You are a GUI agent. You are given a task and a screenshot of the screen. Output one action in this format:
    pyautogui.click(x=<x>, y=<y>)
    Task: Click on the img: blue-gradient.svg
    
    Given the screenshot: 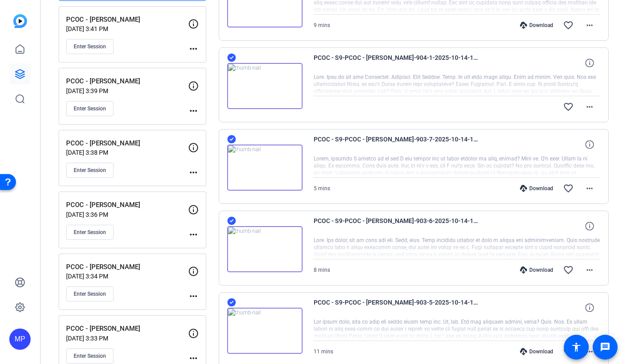 What is the action you would take?
    pyautogui.click(x=20, y=21)
    